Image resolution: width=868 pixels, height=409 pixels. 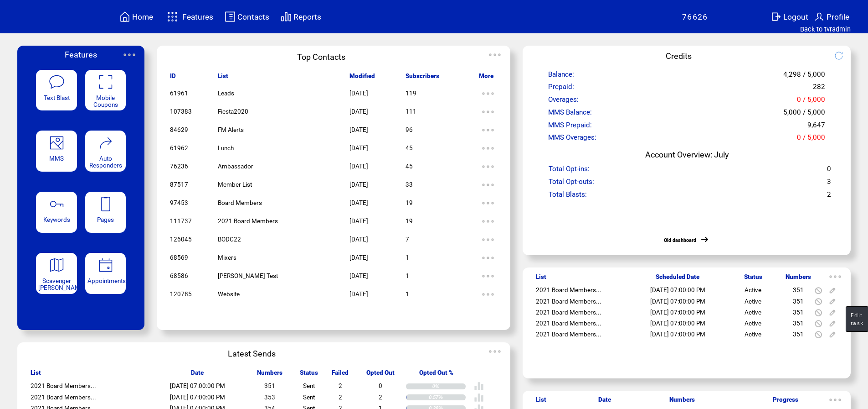 What do you see at coordinates (796, 17) in the screenshot?
I see `span: Logout` at bounding box center [796, 17].